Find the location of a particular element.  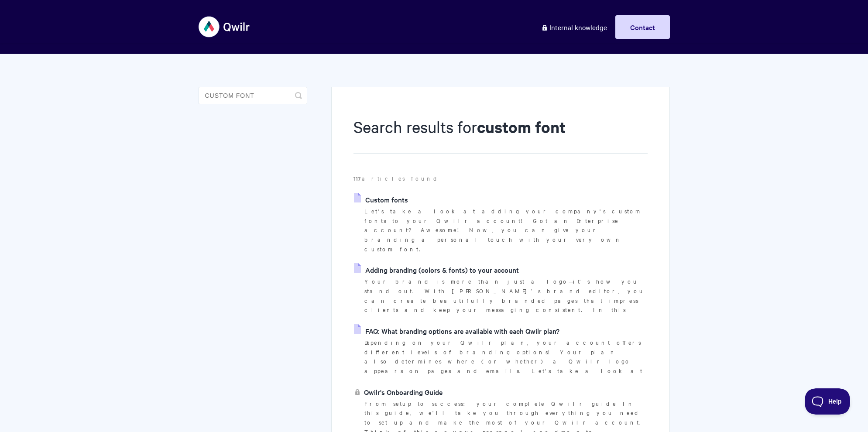

a: Adding branding (colors & fonts) to your account is located at coordinates (437, 269).